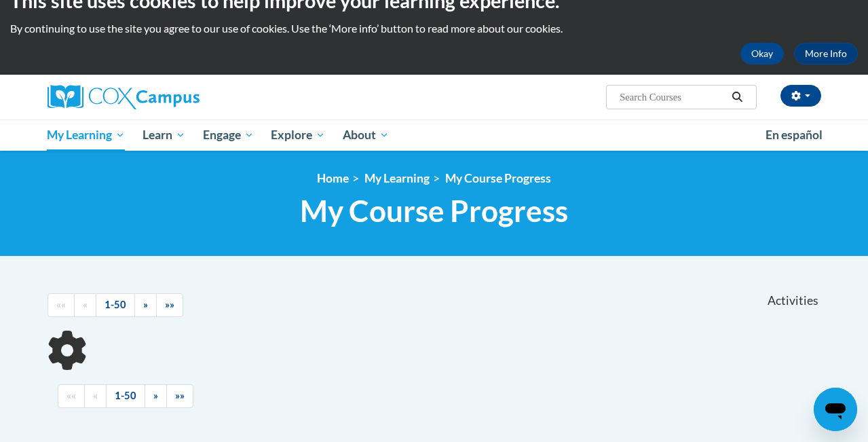 The width and height of the screenshot is (868, 442). I want to click on span: My Learning, so click(85, 135).